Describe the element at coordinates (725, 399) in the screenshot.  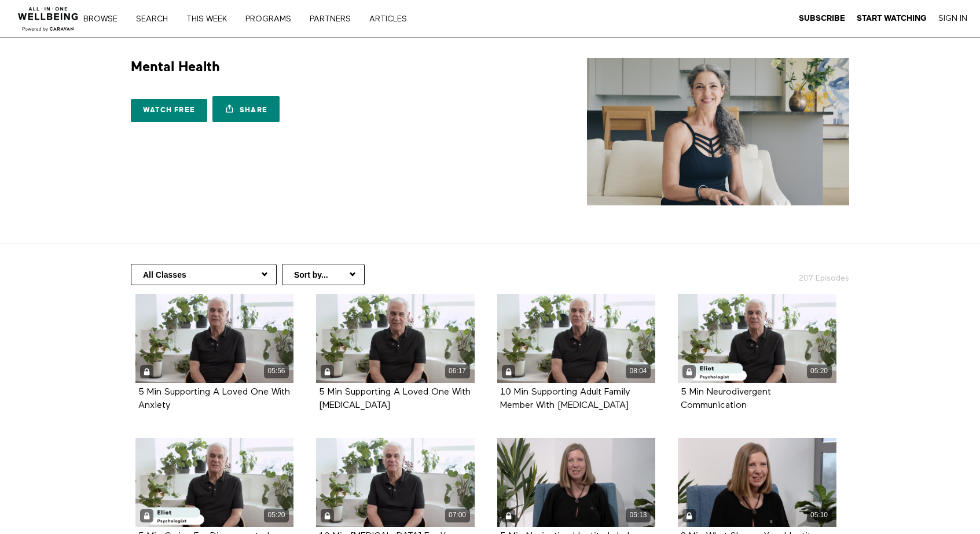
I see `strong: 5 Min Neurodivergent Communication` at that location.